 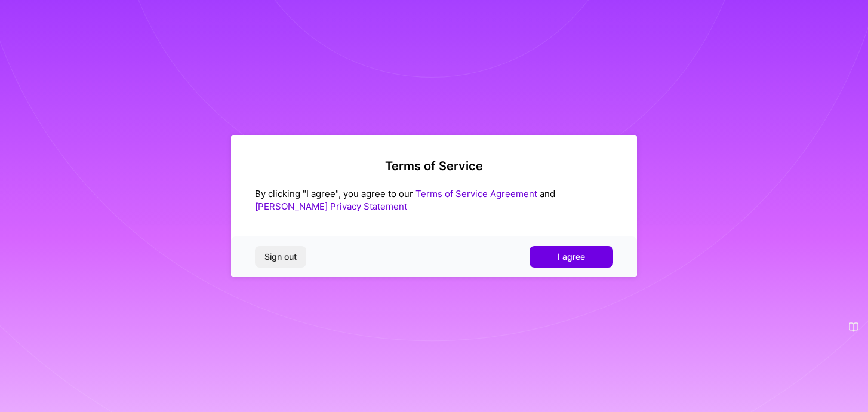 What do you see at coordinates (280, 257) in the screenshot?
I see `button: Sign out` at bounding box center [280, 257].